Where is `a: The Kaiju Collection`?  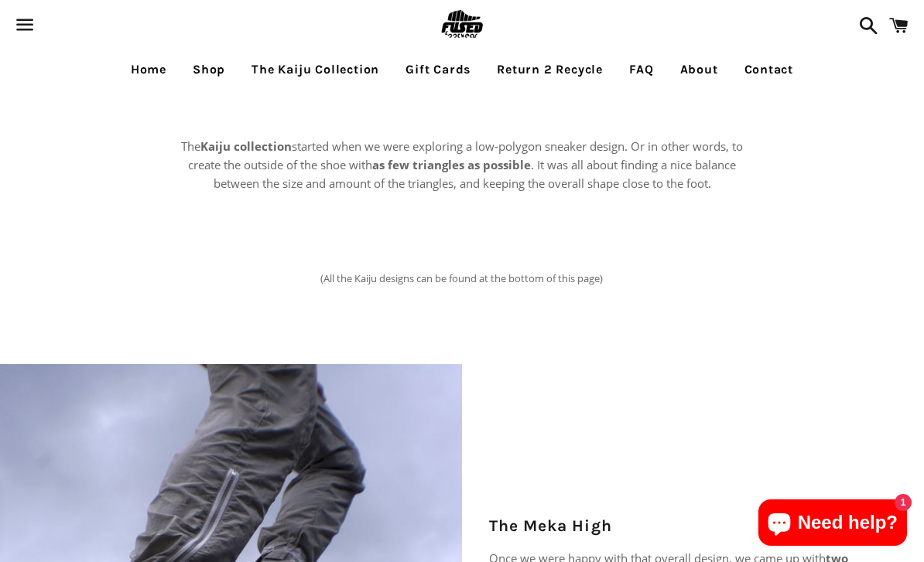
a: The Kaiju Collection is located at coordinates (315, 70).